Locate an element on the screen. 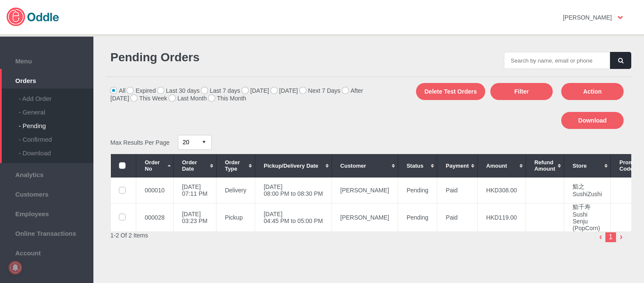 The width and height of the screenshot is (644, 283). button: Download is located at coordinates (592, 121).